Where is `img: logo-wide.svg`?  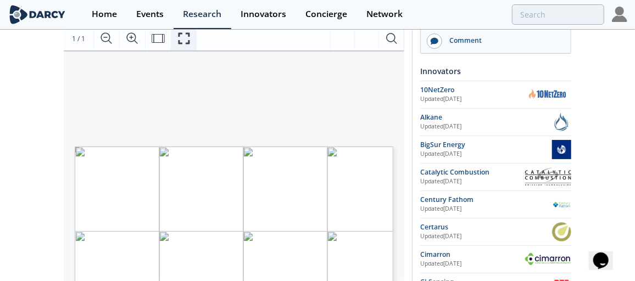
img: logo-wide.svg is located at coordinates (37, 14).